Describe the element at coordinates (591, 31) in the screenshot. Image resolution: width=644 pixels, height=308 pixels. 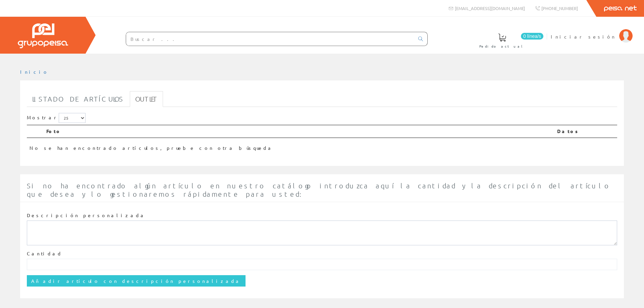
I see `a: Iniciar sesión` at that location.